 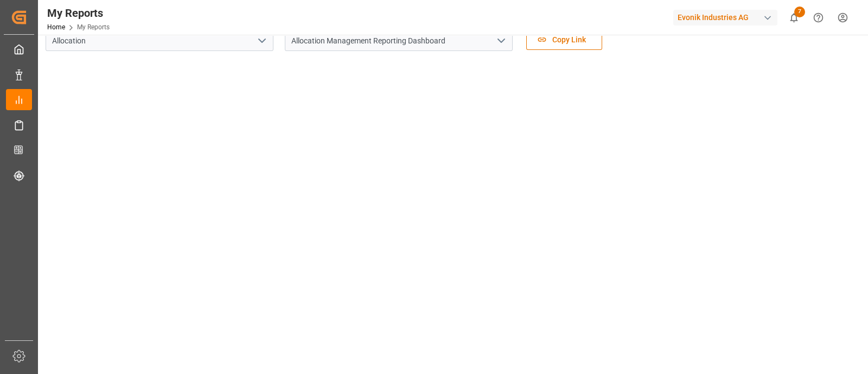 I want to click on button: Evonik Industries AG, so click(x=727, y=18).